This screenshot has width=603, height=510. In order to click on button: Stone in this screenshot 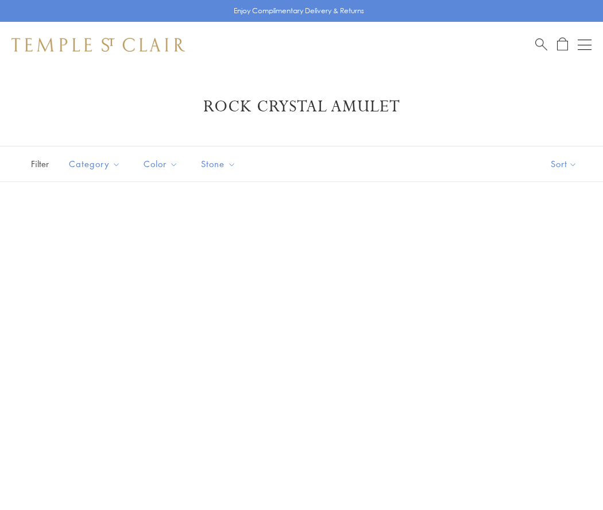, I will do `click(218, 164)`.